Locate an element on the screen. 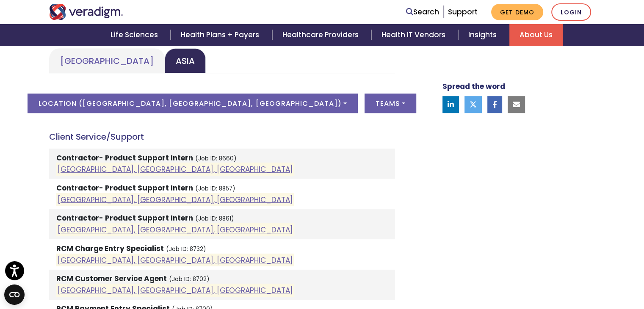  a: Support is located at coordinates (463, 12).